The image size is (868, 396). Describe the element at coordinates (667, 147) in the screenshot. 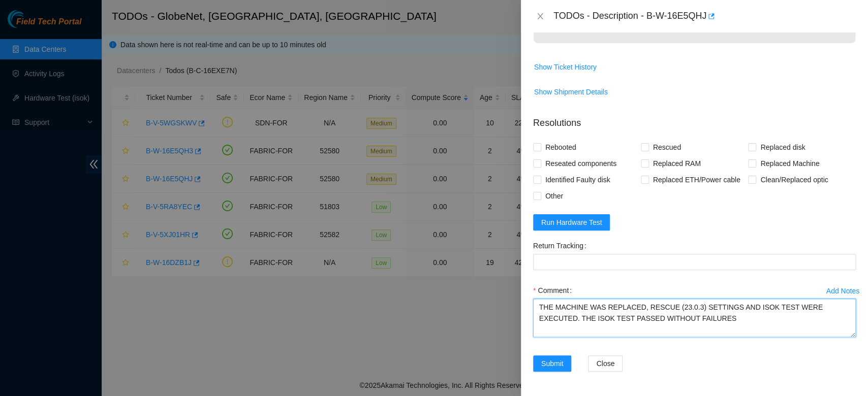

I see `span: Rescued` at that location.